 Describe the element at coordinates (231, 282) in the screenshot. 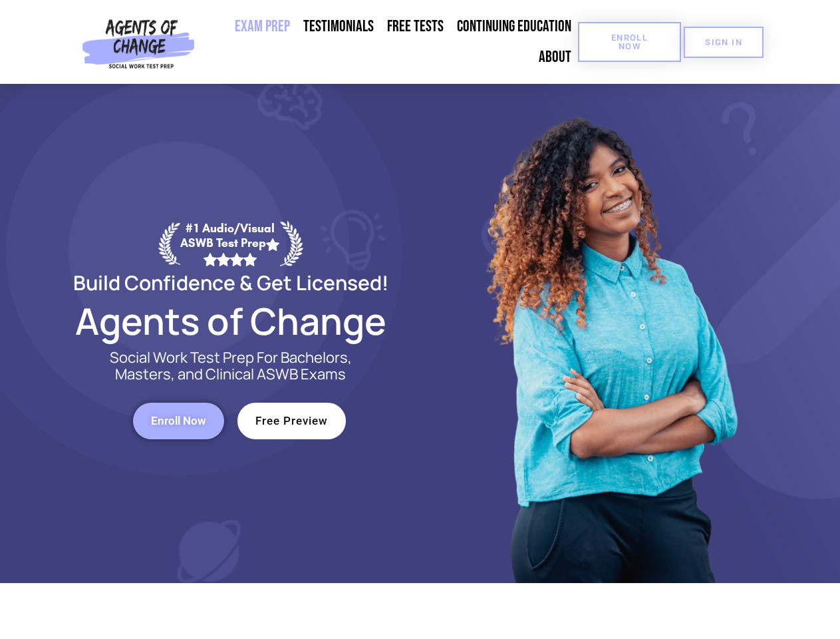

I see `h2: Build Confidence & Get Licensed!` at that location.